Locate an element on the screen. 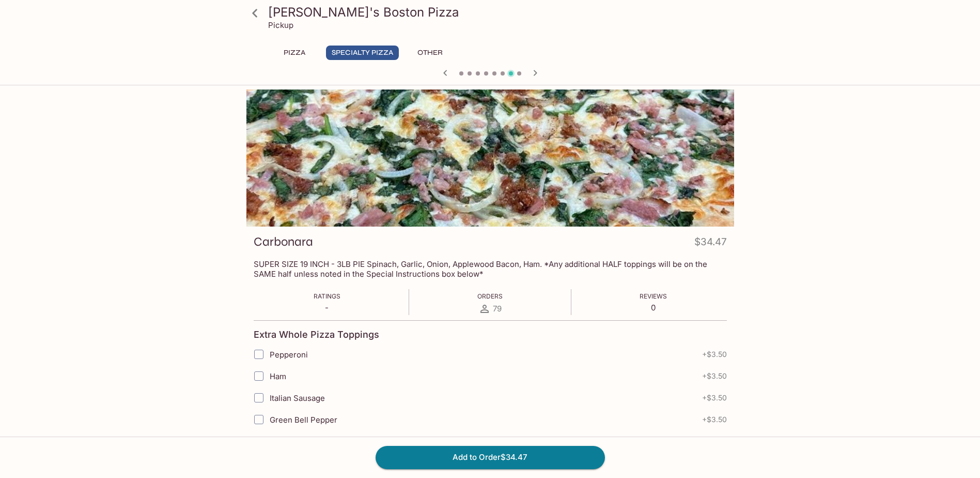 The image size is (980, 478). span: Green Bell Pepper is located at coordinates (304, 419).